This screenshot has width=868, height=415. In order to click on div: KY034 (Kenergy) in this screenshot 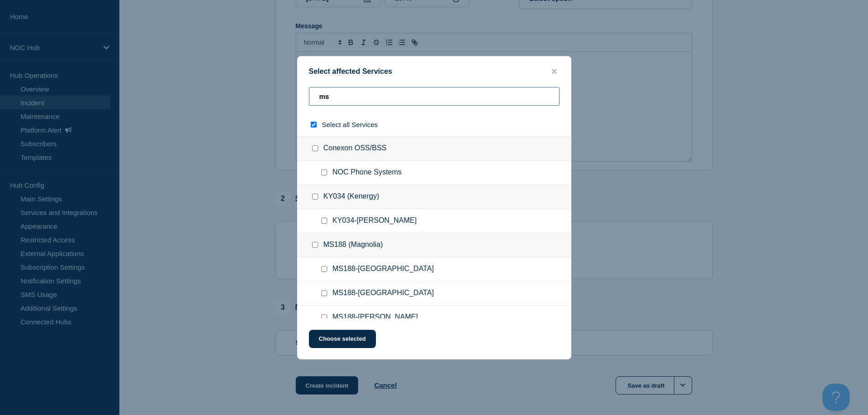, I will do `click(435, 197)`.